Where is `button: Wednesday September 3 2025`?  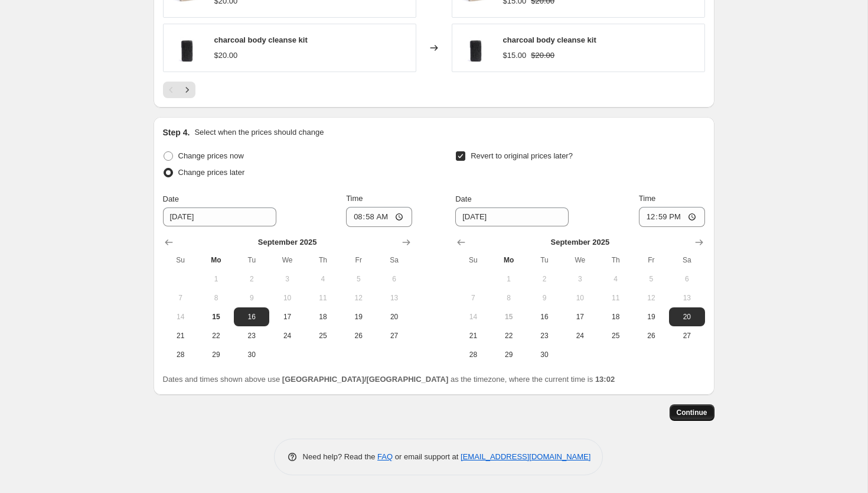
button: Wednesday September 3 2025 is located at coordinates (287, 279).